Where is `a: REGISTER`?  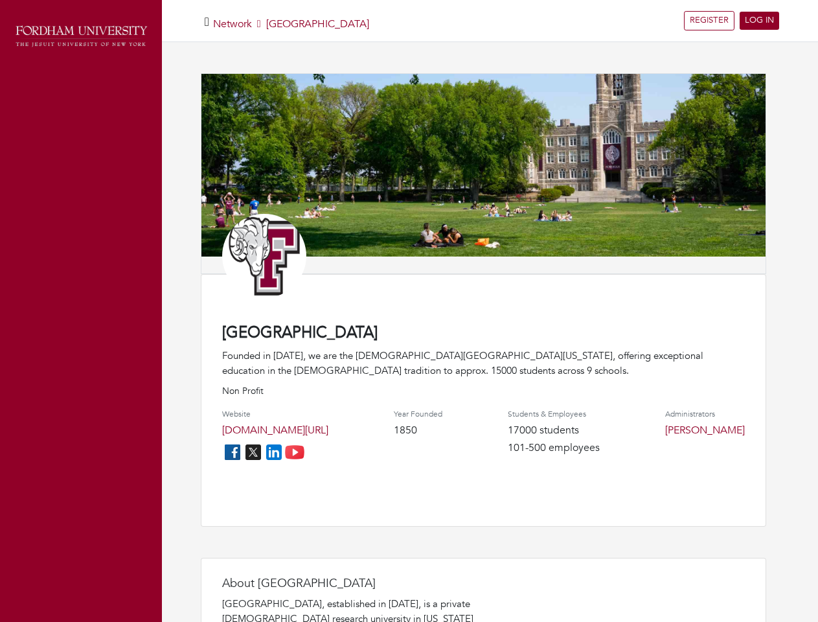 a: REGISTER is located at coordinates (709, 21).